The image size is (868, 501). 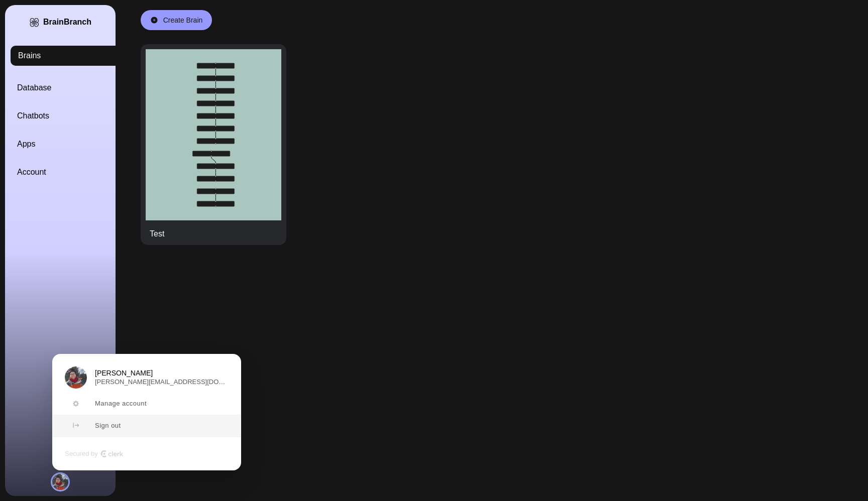 What do you see at coordinates (112, 454) in the screenshot?
I see `a: Clerk logo` at bounding box center [112, 454].